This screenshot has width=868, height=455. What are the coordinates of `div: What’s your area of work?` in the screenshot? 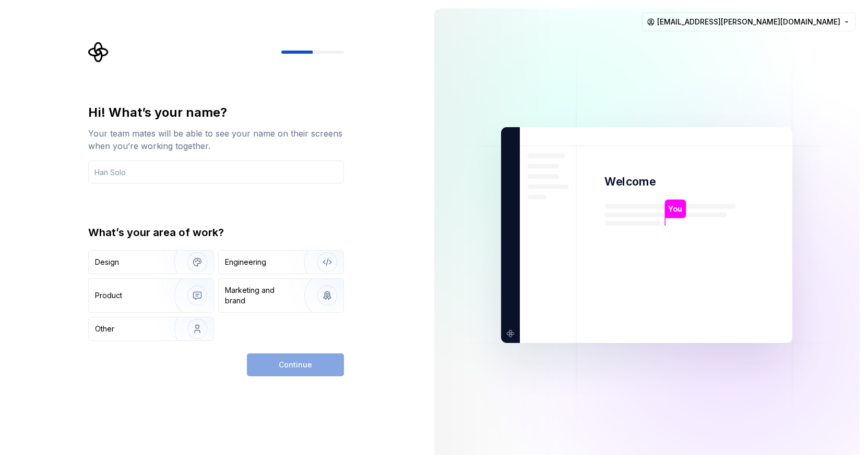 It's located at (216, 232).